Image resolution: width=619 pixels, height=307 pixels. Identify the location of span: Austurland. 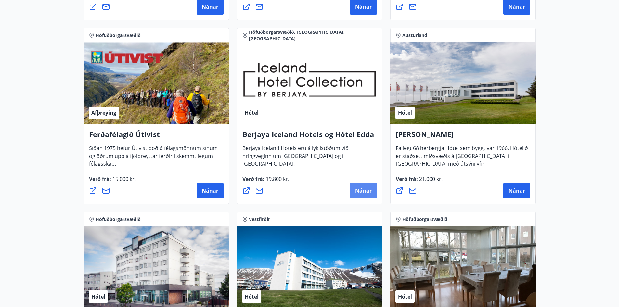
(415, 35).